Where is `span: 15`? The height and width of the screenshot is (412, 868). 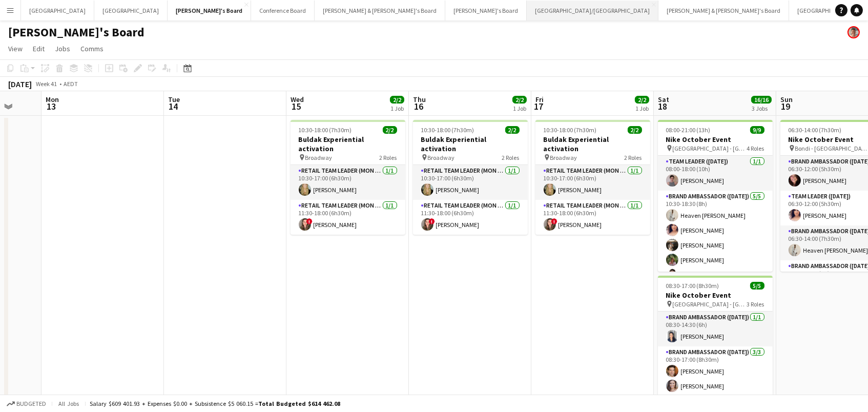
span: 15 is located at coordinates (296, 106).